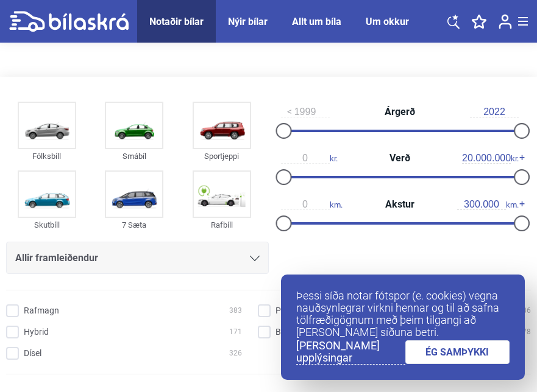 The image size is (537, 392). Describe the element at coordinates (235, 332) in the screenshot. I see `span: 171` at that location.